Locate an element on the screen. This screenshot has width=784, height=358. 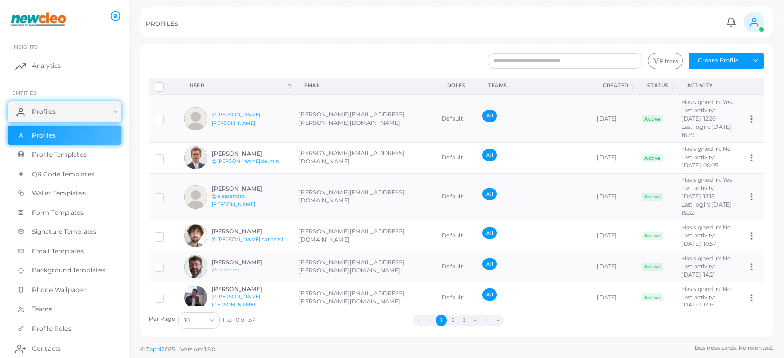
span: Business cards. Reinvented. is located at coordinates (733, 348).